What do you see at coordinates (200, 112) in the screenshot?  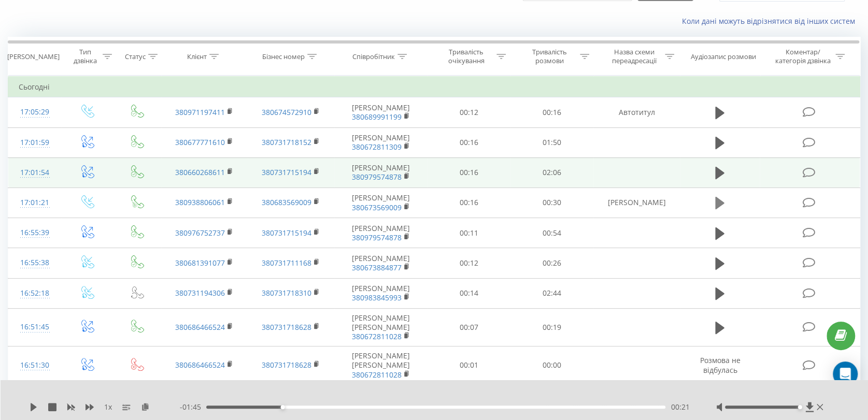 I see `a: 380971197411` at bounding box center [200, 112].